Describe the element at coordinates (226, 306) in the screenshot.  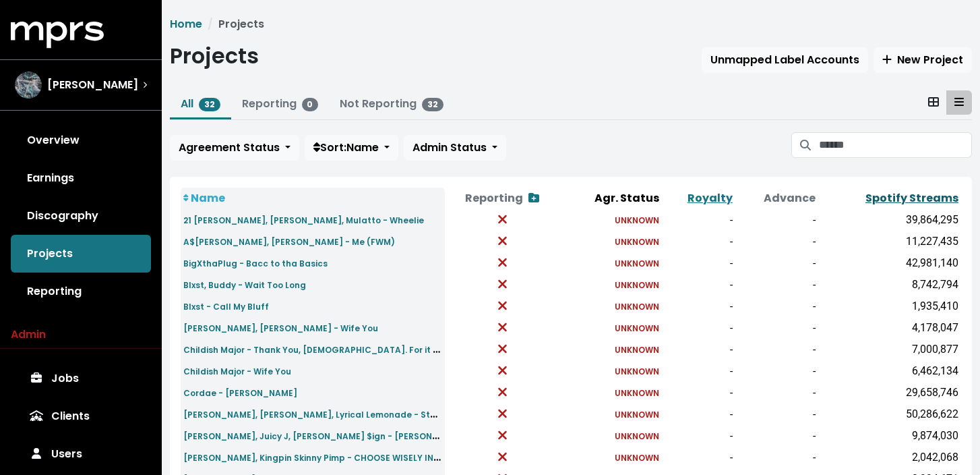
I see `a: Blxst - Call My Bluff` at that location.